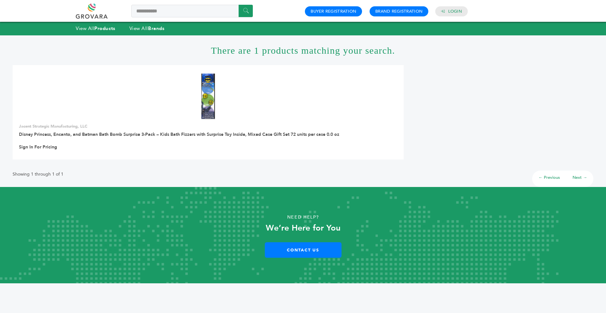  Describe the element at coordinates (303, 228) in the screenshot. I see `strong: We’re Here for You` at that location.